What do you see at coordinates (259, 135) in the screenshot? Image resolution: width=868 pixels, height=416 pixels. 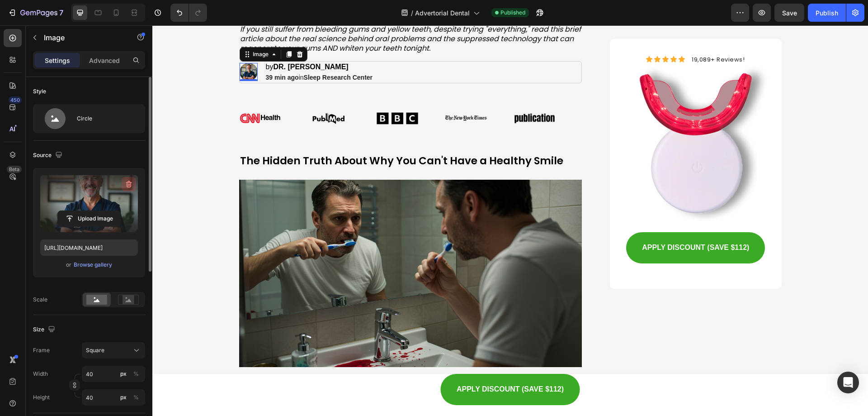 I see `p: The Hidden Truth About Why You Can't Have a Healthy Smile` at bounding box center [259, 135].